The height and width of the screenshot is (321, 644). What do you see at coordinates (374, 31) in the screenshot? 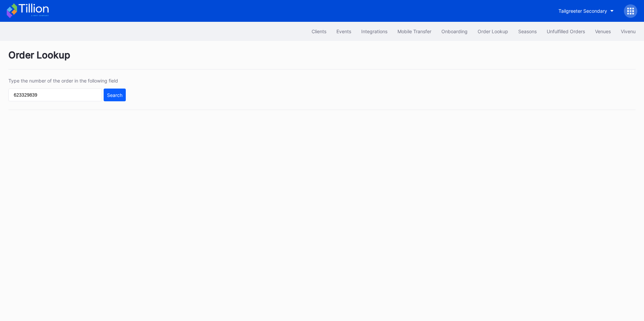
I see `a: Integrations` at bounding box center [374, 31].